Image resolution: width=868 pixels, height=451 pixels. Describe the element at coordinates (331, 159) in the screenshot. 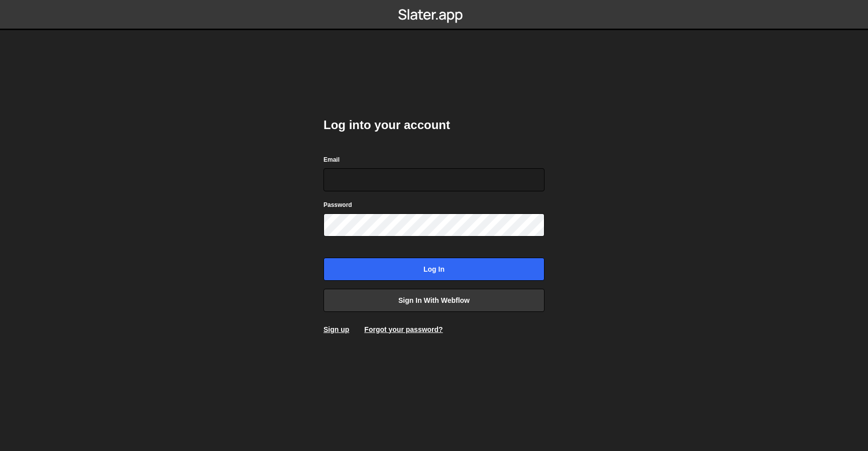

I see `label: Email` at that location.